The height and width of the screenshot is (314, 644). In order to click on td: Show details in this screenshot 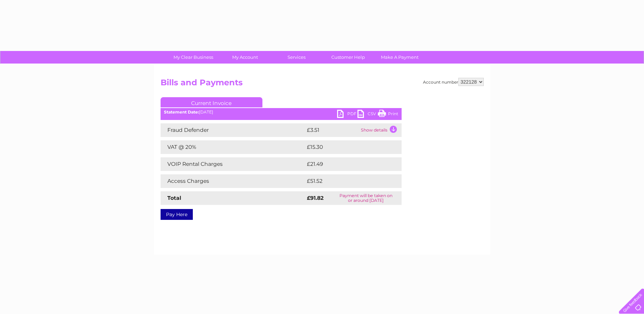, I will do `click(380, 130)`.